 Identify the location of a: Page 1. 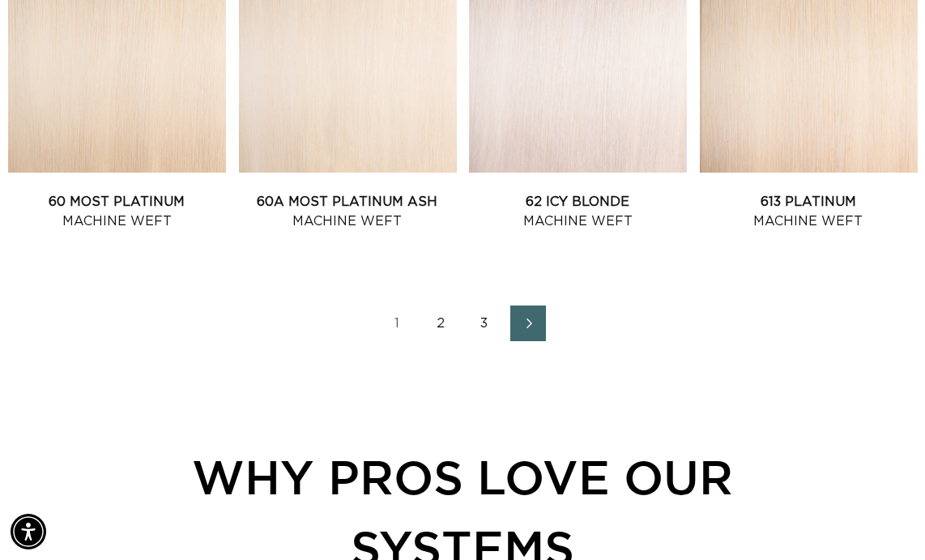
(397, 323).